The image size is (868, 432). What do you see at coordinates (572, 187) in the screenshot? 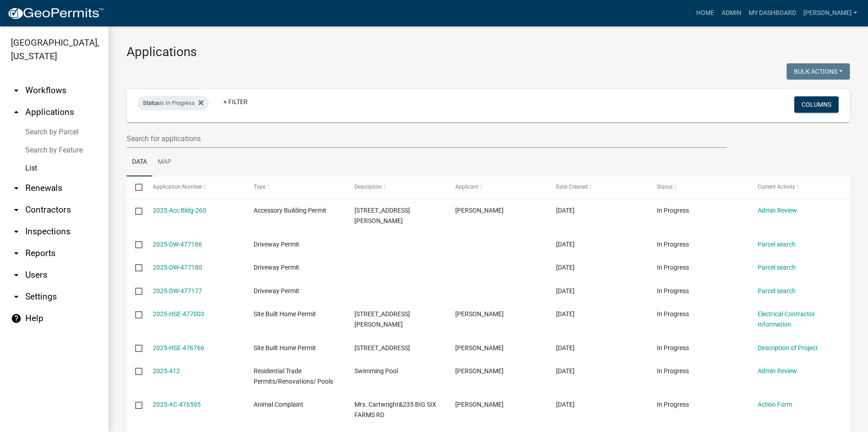
I see `span: Date Created` at bounding box center [572, 187].